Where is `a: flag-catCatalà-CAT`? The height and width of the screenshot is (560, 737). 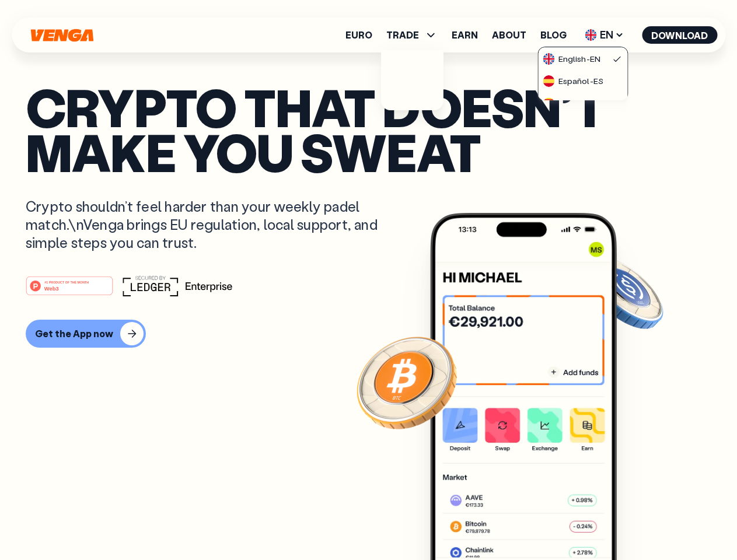
a: flag-catCatalà-CAT is located at coordinates (583, 103).